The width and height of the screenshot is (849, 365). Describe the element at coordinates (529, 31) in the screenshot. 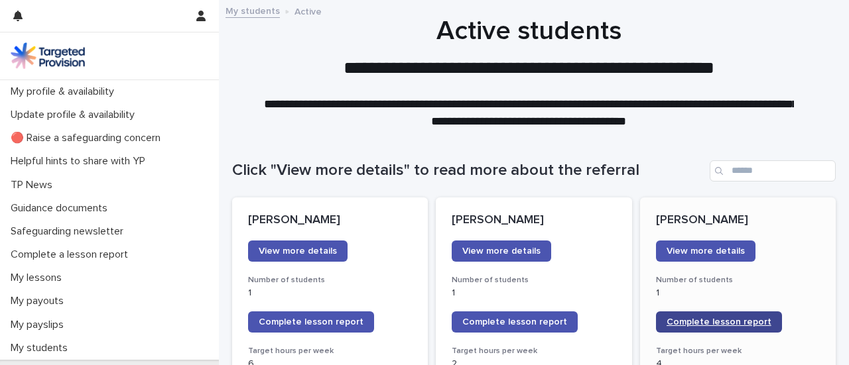

I see `h1: Active students` at that location.